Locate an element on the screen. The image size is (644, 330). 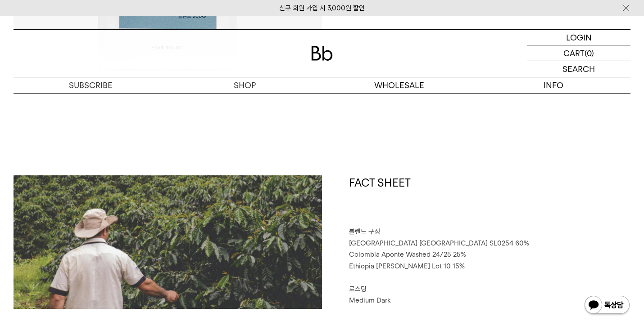
a: SHOP is located at coordinates (245, 85).